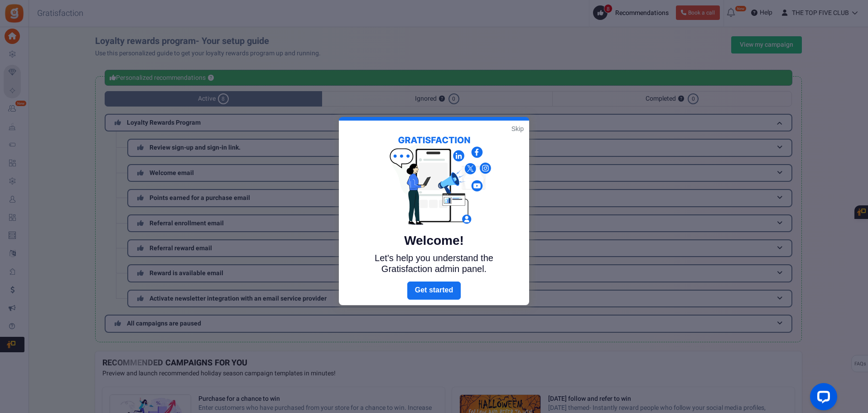 The width and height of the screenshot is (868, 413). Describe the element at coordinates (20, 17) in the screenshot. I see `button: Open LiveChat chat widget` at that location.